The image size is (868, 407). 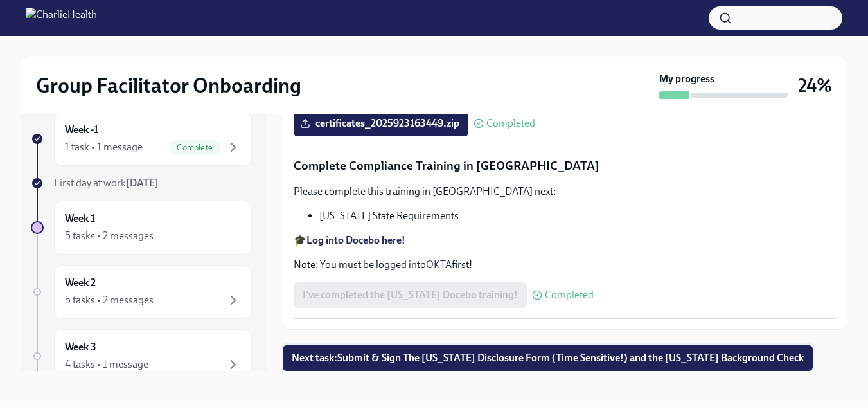 I want to click on img: CharlieHealth, so click(x=61, y=18).